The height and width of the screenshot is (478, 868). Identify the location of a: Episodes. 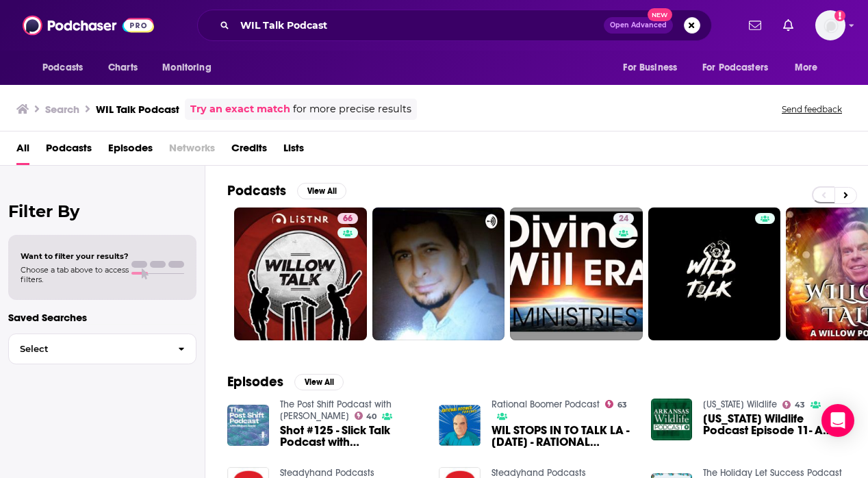
(130, 151).